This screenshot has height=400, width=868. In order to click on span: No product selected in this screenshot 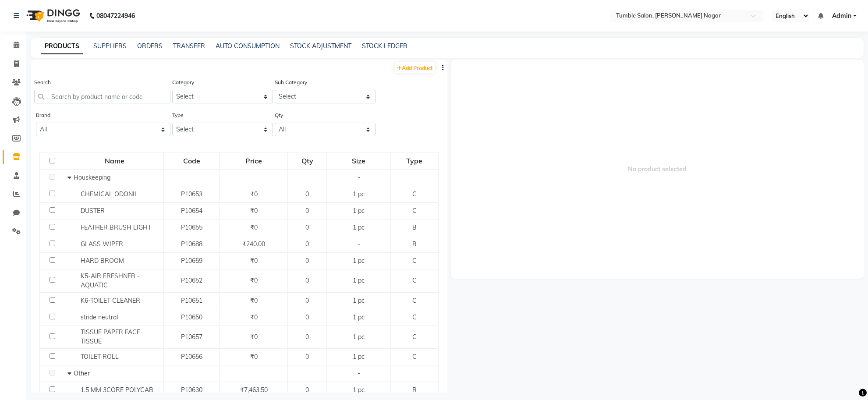, I will do `click(658, 169)`.